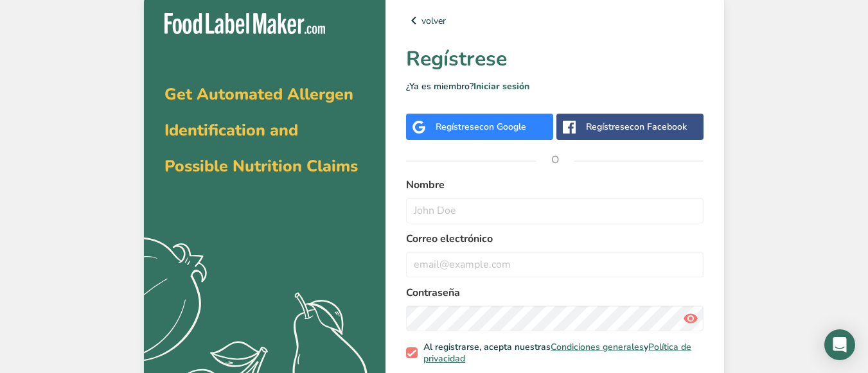 The height and width of the screenshot is (373, 868). I want to click on a: Política de privacidad, so click(557, 353).